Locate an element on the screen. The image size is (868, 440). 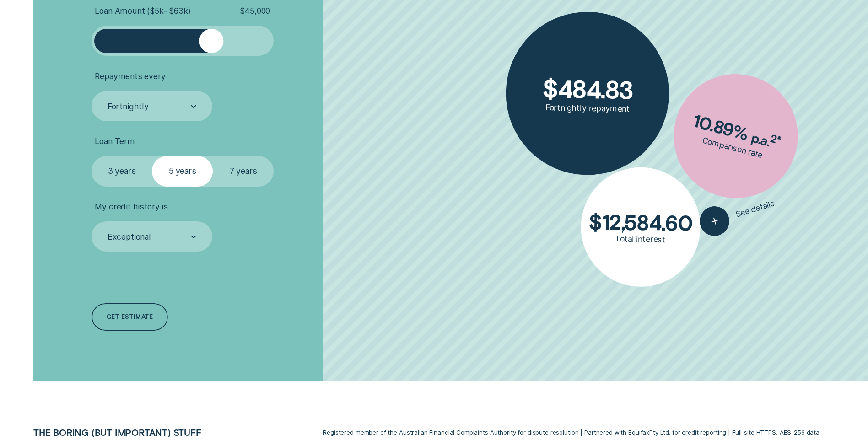
label: 7 years is located at coordinates (243, 171).